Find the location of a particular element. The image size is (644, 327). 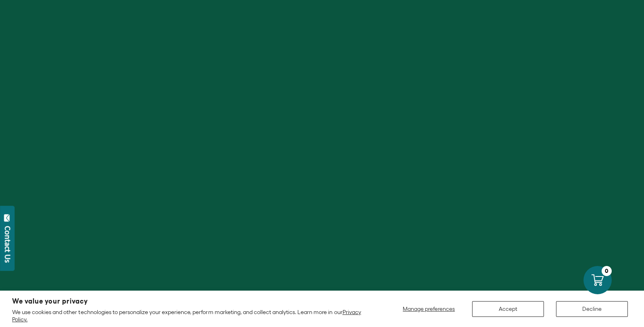

p: We use cookies and other technologies to personalize your experience, perform marketing, and coll... is located at coordinates (189, 316).